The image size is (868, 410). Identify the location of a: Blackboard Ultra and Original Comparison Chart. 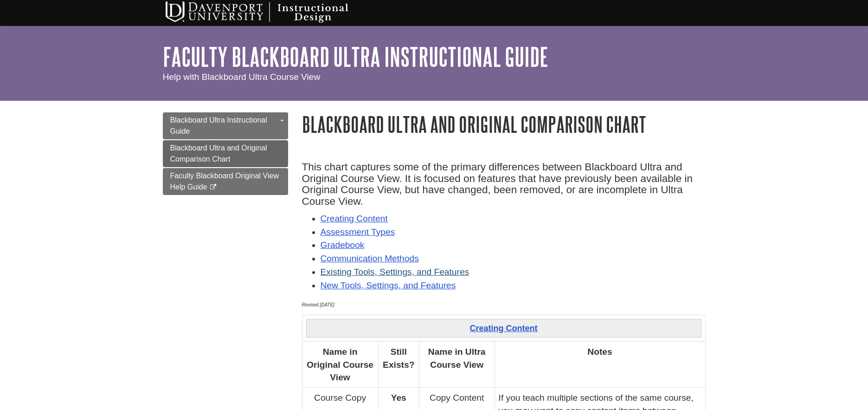
(226, 154).